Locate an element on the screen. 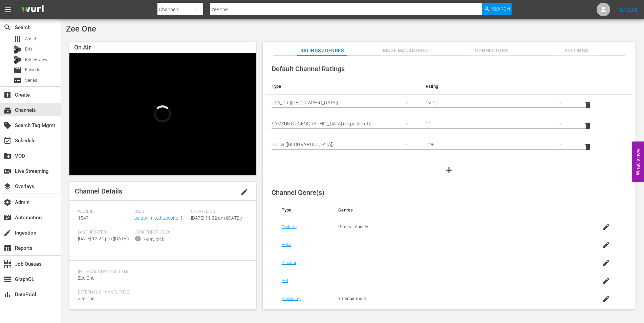 This screenshot has width=644, height=323. div: Bits Review is located at coordinates (18, 60).